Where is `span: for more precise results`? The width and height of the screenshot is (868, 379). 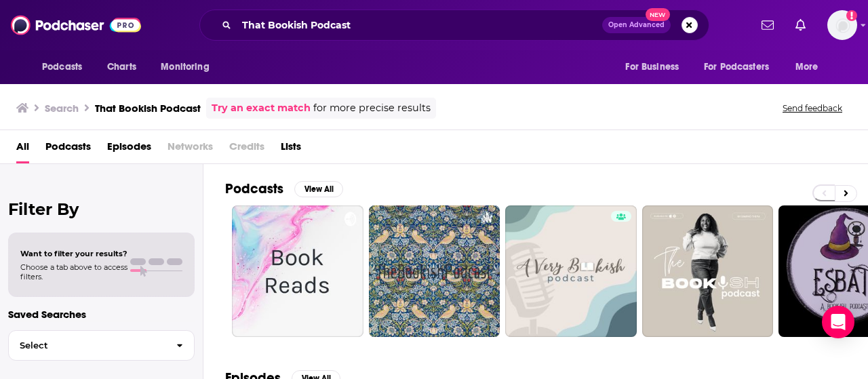 span: for more precise results is located at coordinates (372, 107).